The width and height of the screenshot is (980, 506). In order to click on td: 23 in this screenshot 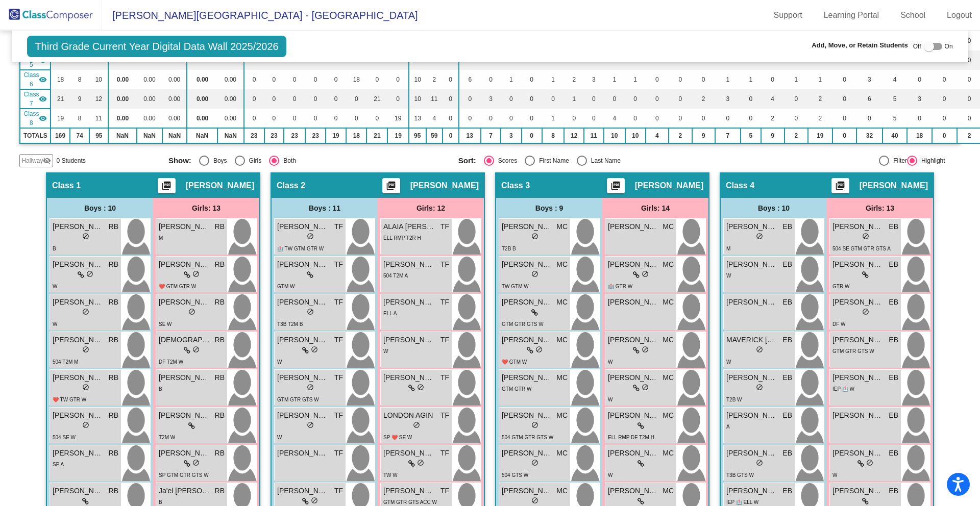, I will do `click(254, 135)`.